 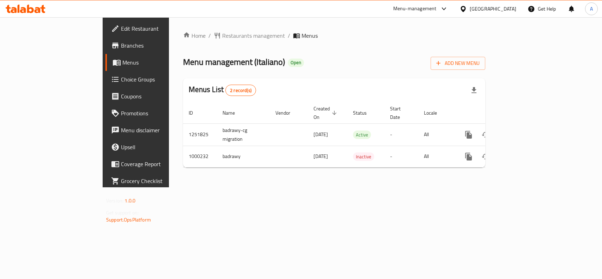 I want to click on a: Menu disclaimer, so click(x=154, y=130).